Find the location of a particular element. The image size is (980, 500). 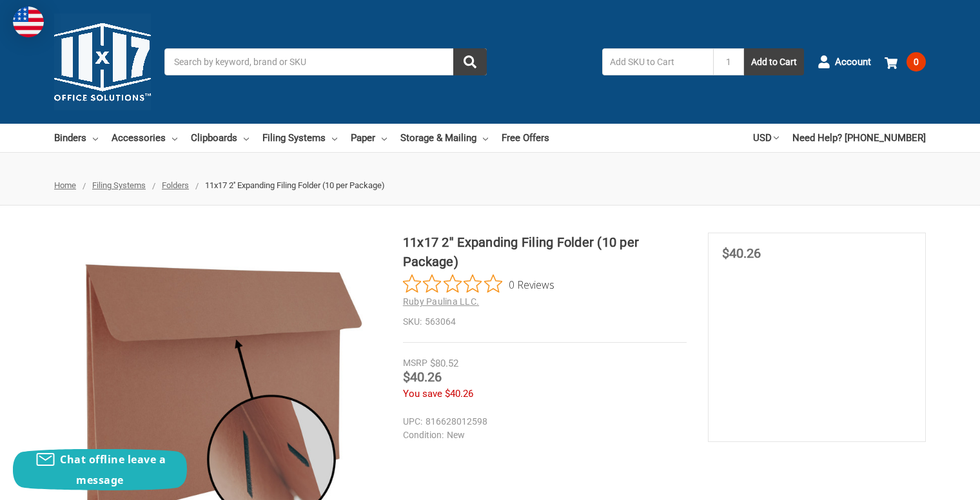

dd: 816628012598 is located at coordinates (542, 421).